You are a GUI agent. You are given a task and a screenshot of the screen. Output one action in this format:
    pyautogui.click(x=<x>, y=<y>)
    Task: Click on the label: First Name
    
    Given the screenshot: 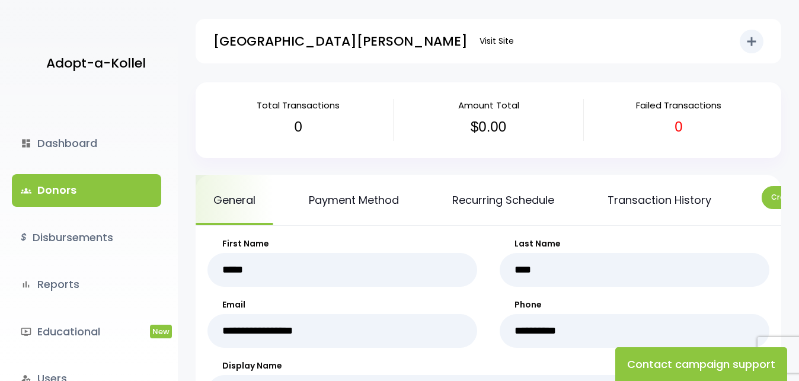 What is the action you would take?
    pyautogui.click(x=342, y=244)
    